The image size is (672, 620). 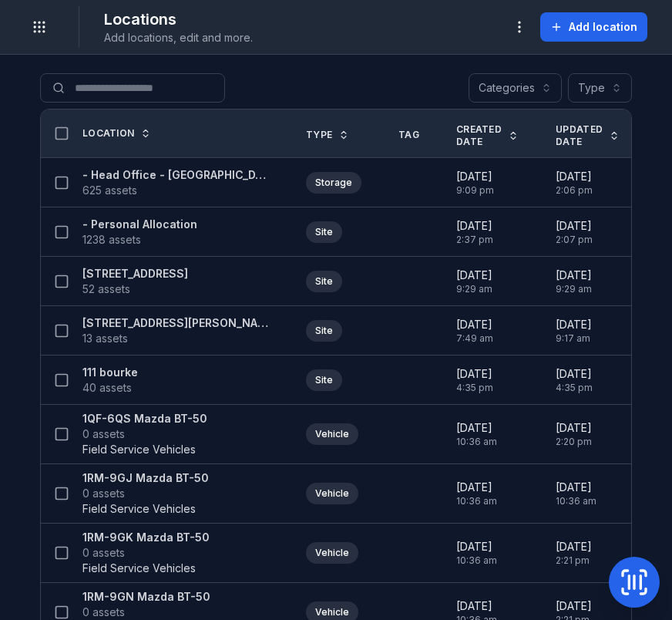 What do you see at coordinates (574, 330) in the screenshot?
I see `time: 3/7/2025, 9:17:26 AM` at bounding box center [574, 330].